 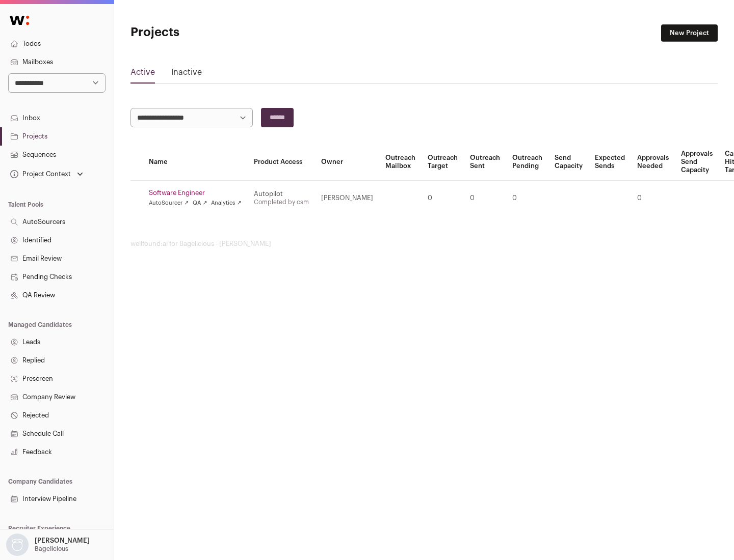 What do you see at coordinates (195, 162) in the screenshot?
I see `th: Name` at bounding box center [195, 162].